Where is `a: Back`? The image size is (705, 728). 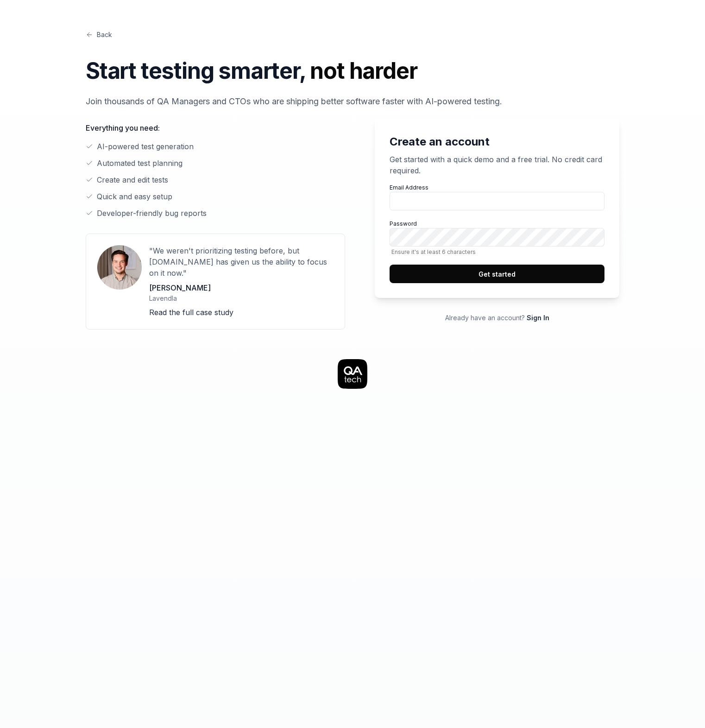 a: Back is located at coordinates (99, 34).